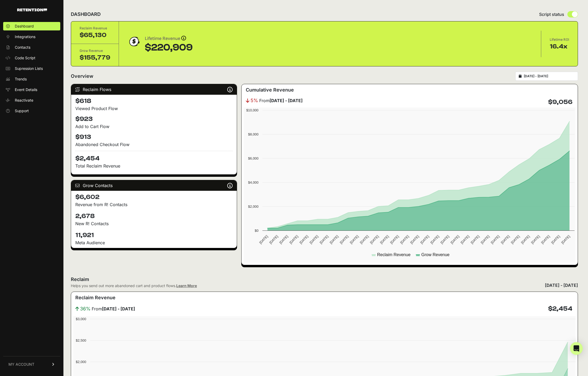  I want to click on h4: $913, so click(154, 137).